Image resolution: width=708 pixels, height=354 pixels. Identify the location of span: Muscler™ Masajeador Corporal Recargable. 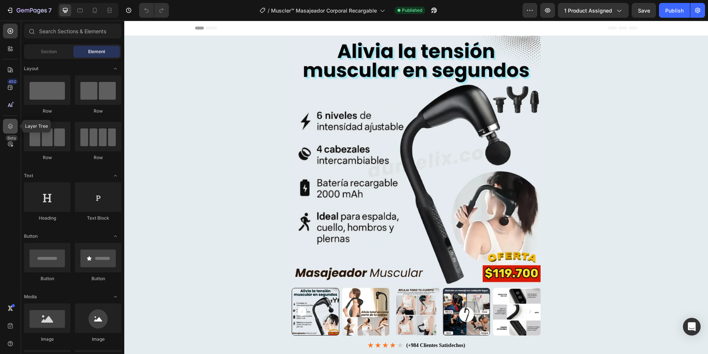
(324, 10).